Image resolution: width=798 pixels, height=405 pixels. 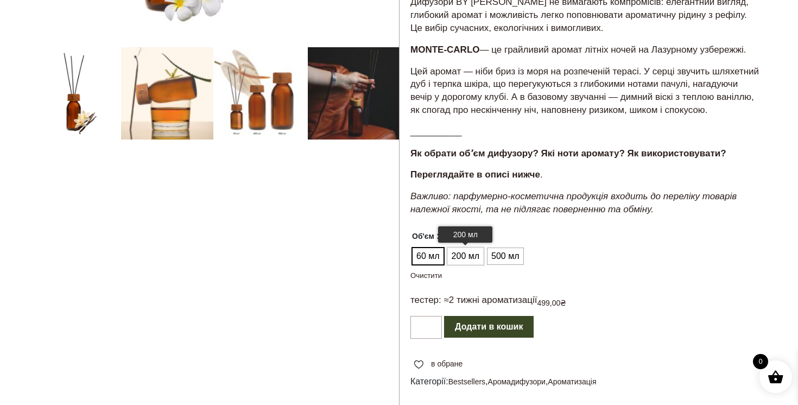 I want to click on strong: Переглядайте в описі нижче, so click(x=475, y=174).